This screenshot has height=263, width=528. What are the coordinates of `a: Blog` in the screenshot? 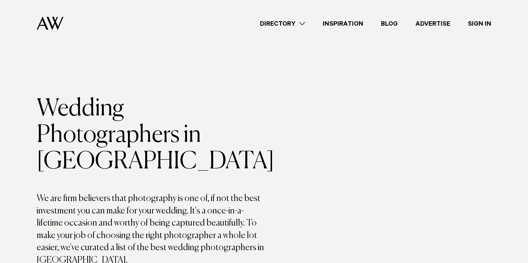 It's located at (390, 23).